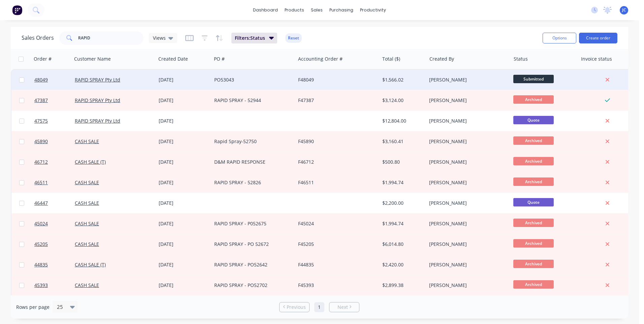 The width and height of the screenshot is (644, 324). Describe the element at coordinates (219, 59) in the screenshot. I see `div: PO #` at that location.